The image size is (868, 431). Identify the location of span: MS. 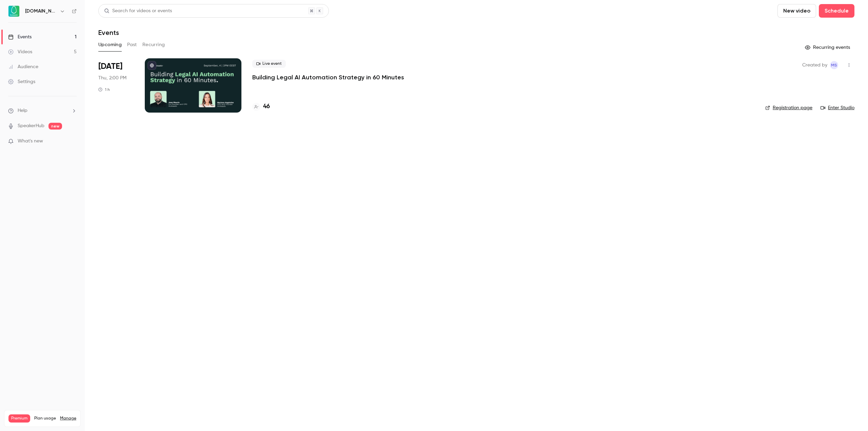
(834, 65).